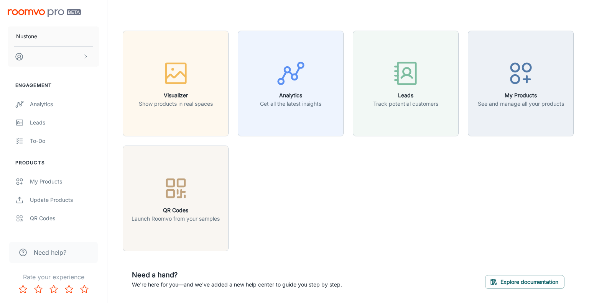  What do you see at coordinates (84, 289) in the screenshot?
I see `button: Rate 5 star` at bounding box center [84, 289].